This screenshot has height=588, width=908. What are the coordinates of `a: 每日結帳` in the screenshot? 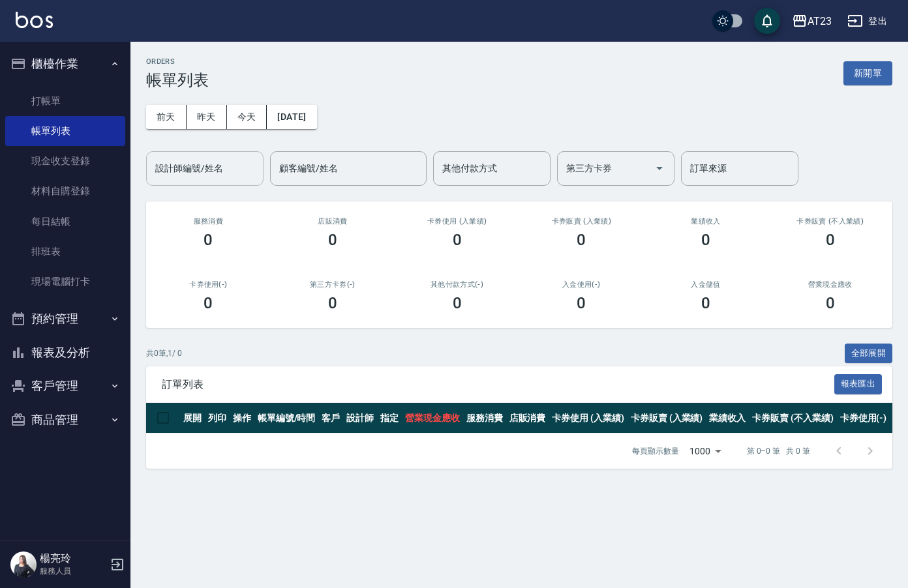 It's located at (65, 221).